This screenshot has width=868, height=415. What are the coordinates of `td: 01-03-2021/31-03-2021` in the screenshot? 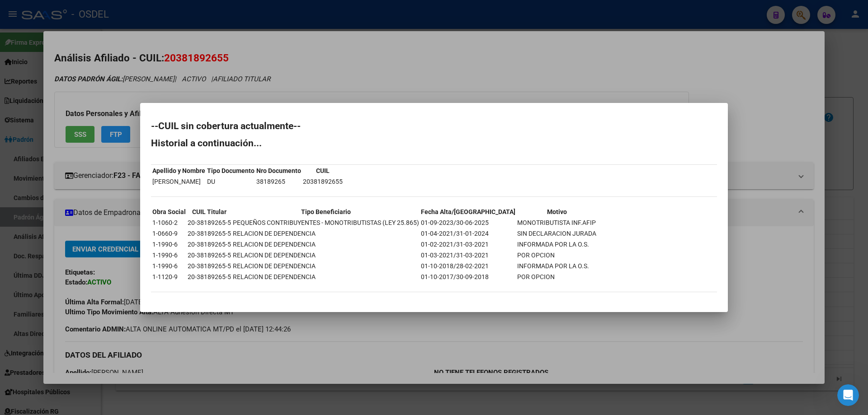 It's located at (468, 255).